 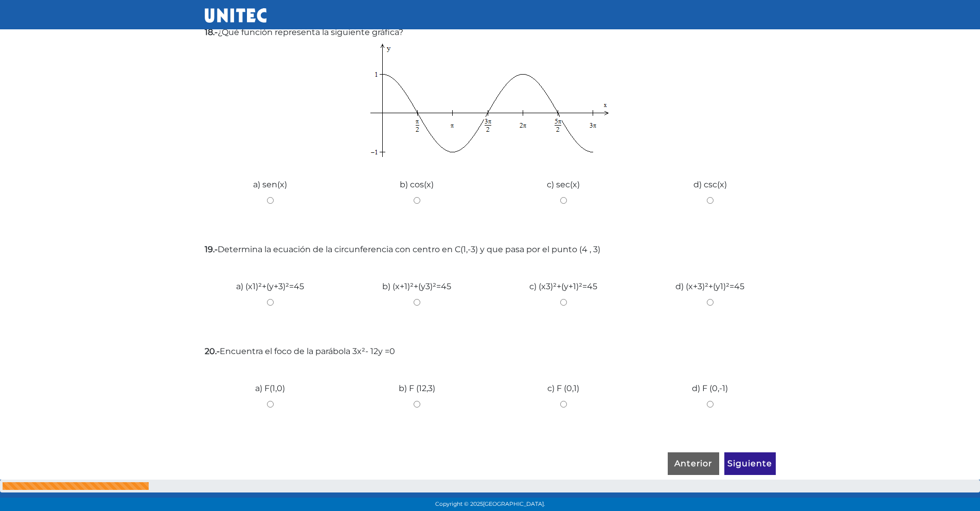 What do you see at coordinates (563, 388) in the screenshot?
I see `label: c) F (0,1)` at bounding box center [563, 388].